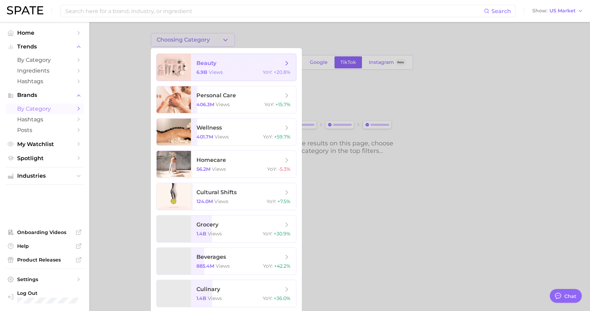  What do you see at coordinates (205, 104) in the screenshot?
I see `span: 406.3m` at bounding box center [205, 104].